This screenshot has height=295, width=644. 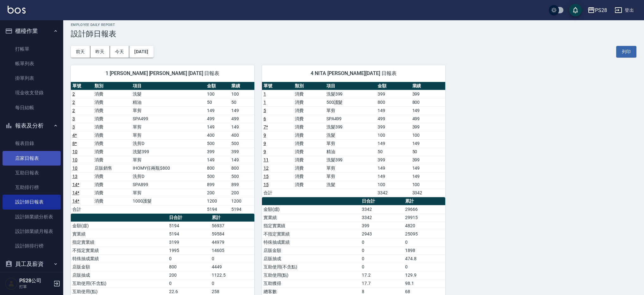 What do you see at coordinates (119, 266) in the screenshot?
I see `td: 店販金額` at bounding box center [119, 266].